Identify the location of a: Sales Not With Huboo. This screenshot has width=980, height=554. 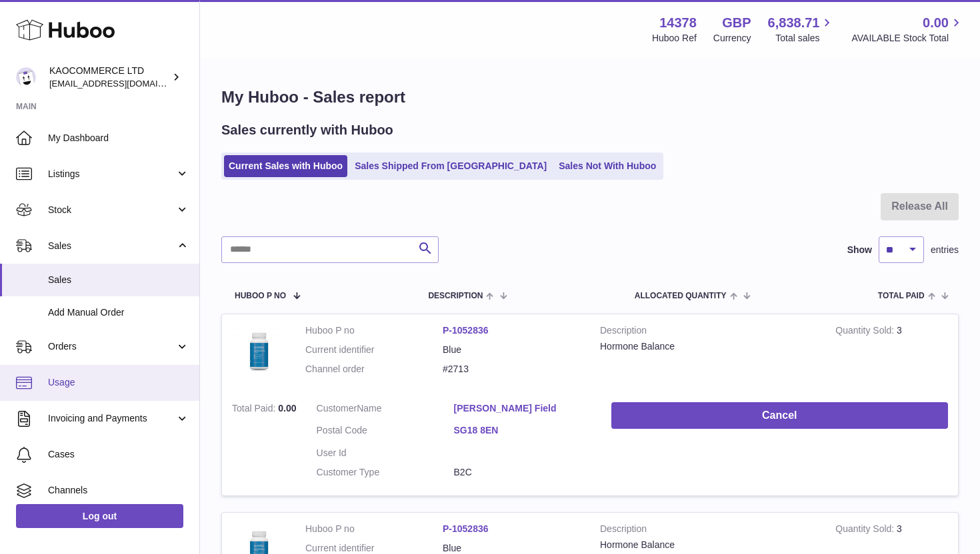
(607, 165).